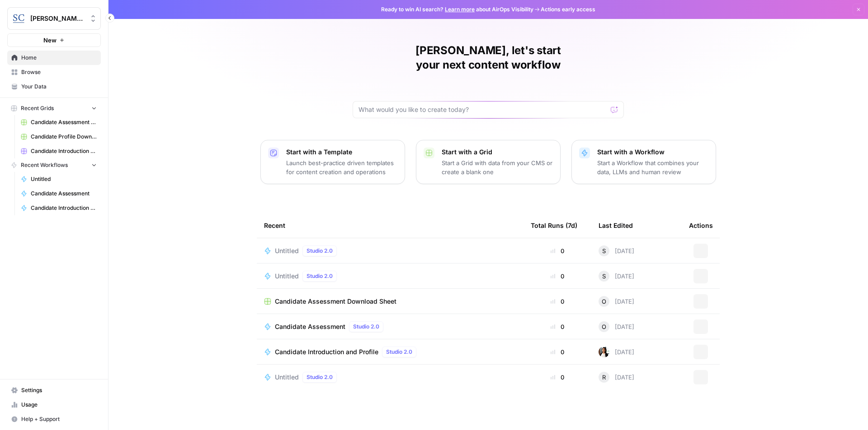  I want to click on span: New, so click(50, 40).